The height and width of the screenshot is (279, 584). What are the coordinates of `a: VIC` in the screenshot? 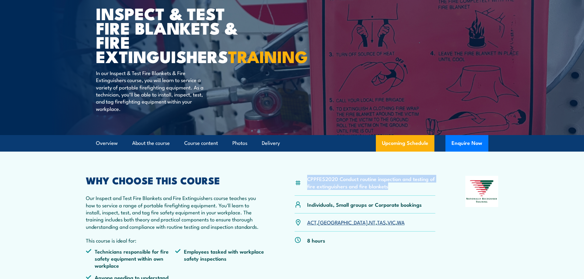 It's located at (392, 222).